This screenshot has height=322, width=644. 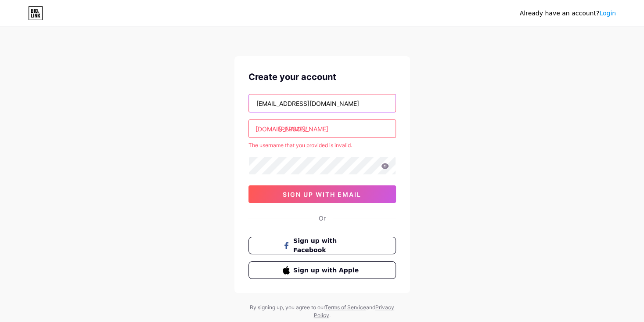 What do you see at coordinates (327, 245) in the screenshot?
I see `span: Sign up with Facebook` at bounding box center [327, 245].